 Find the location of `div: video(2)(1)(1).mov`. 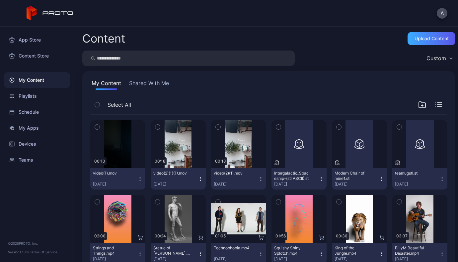

div: video(2)(1)(1).mov is located at coordinates (172, 173).